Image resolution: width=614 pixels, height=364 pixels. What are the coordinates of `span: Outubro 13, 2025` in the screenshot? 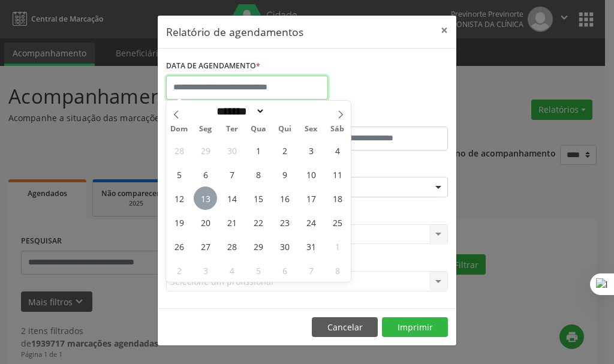 It's located at (205, 198).